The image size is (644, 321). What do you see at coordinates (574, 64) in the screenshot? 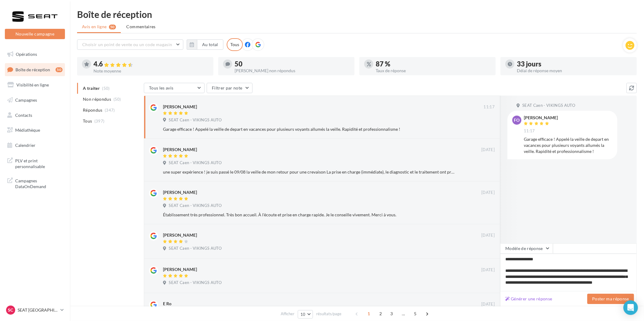
I see `div: 33 jours` at bounding box center [574, 64].